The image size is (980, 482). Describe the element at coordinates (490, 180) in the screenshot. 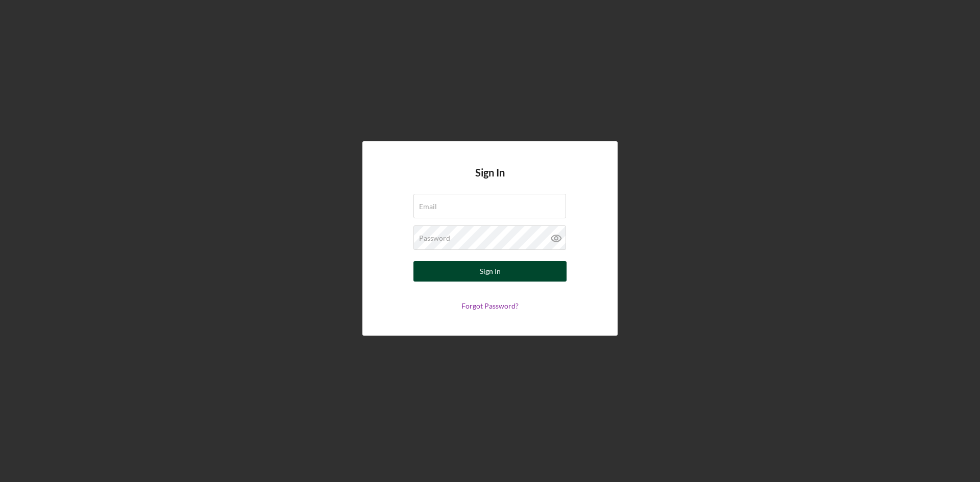

I see `h4: Sign In` at that location.